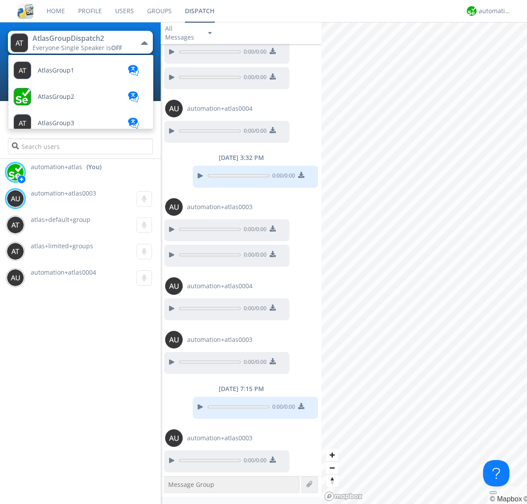  I want to click on img: cddb5a64eb264b2086981ab96f4c1ba7, so click(25, 11).